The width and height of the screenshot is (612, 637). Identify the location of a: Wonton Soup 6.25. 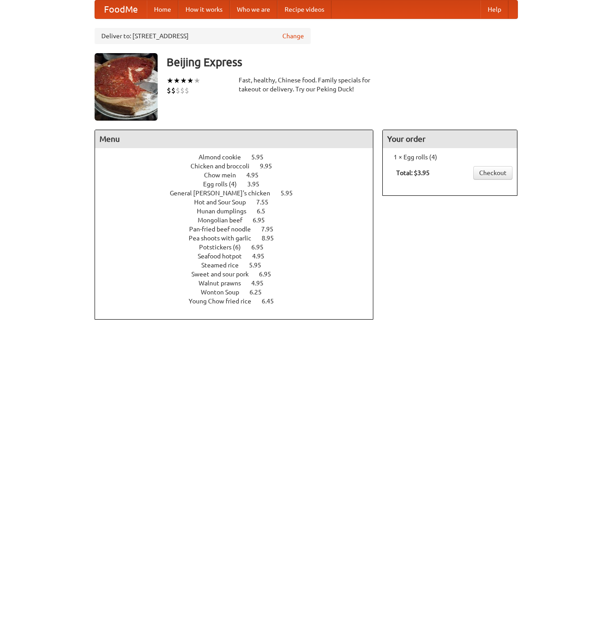
(239, 292).